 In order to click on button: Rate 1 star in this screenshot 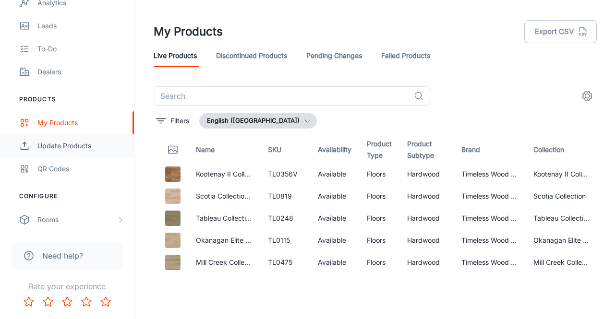, I will do `click(29, 302)`.